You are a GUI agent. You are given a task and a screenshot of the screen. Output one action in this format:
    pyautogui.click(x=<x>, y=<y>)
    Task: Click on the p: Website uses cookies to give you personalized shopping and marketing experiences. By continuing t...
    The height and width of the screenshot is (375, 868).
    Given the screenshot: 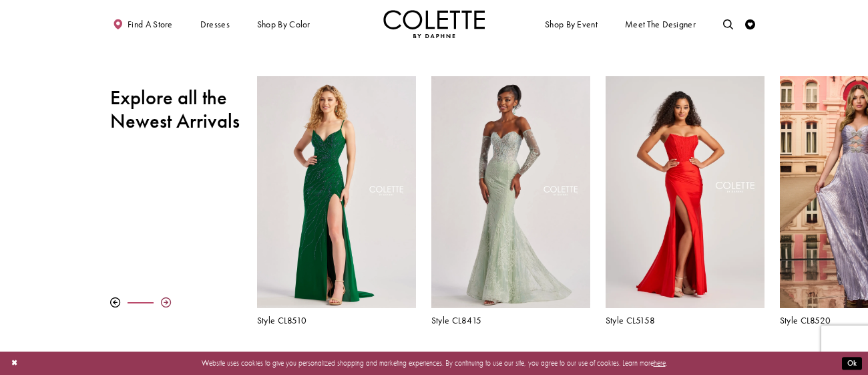 What is the action you would take?
    pyautogui.click(x=434, y=363)
    